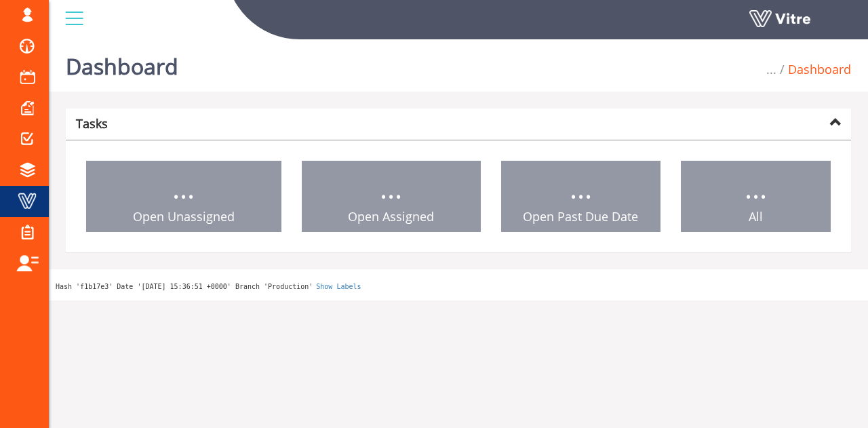  I want to click on span: Open Assigned, so click(391, 217).